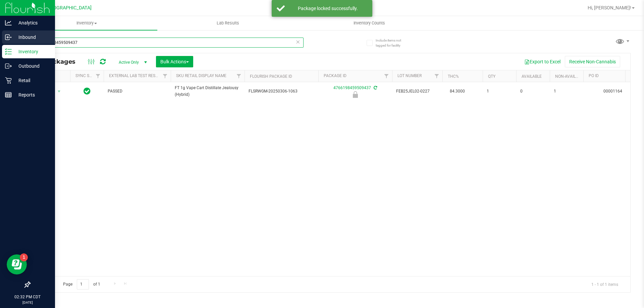  What do you see at coordinates (86, 23) in the screenshot?
I see `a: Inventory` at bounding box center [86, 23].